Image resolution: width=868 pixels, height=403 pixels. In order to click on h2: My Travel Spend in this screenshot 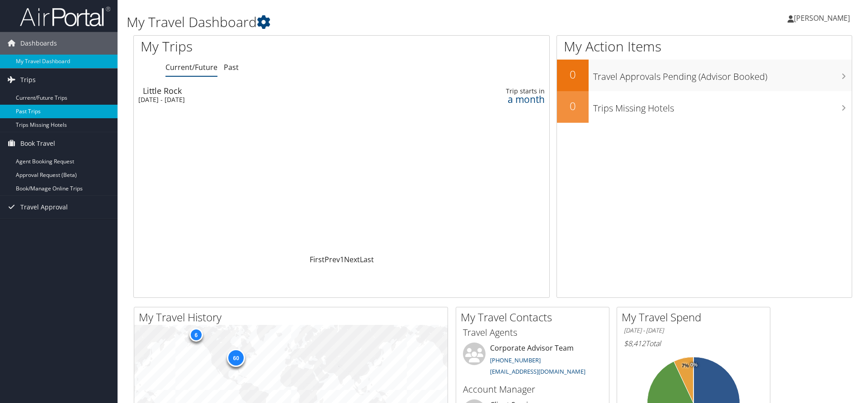, I will do `click(696, 317)`.